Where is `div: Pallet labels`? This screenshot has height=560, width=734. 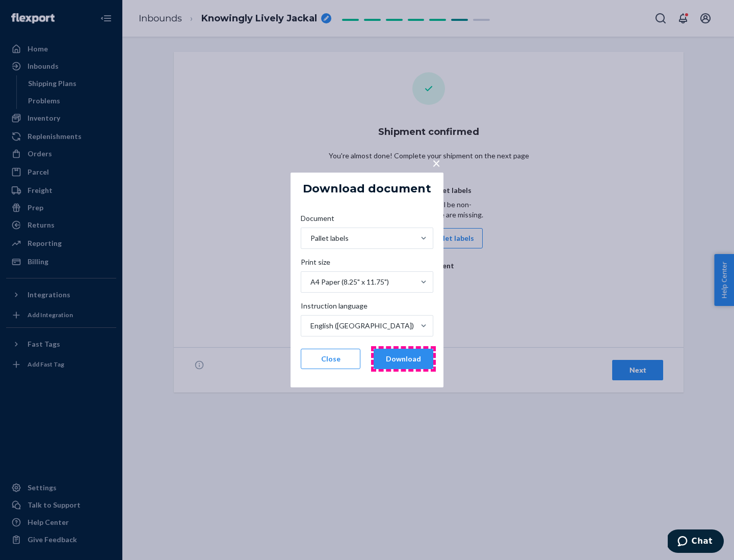 div: Pallet labels is located at coordinates (329, 239).